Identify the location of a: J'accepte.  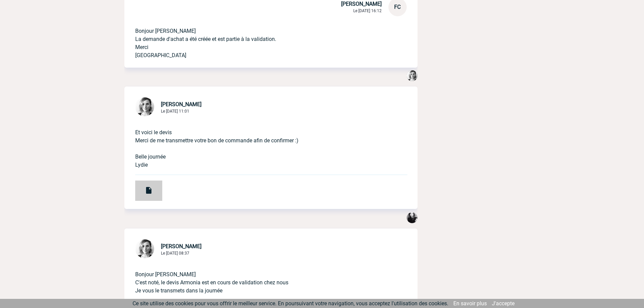
(503, 303).